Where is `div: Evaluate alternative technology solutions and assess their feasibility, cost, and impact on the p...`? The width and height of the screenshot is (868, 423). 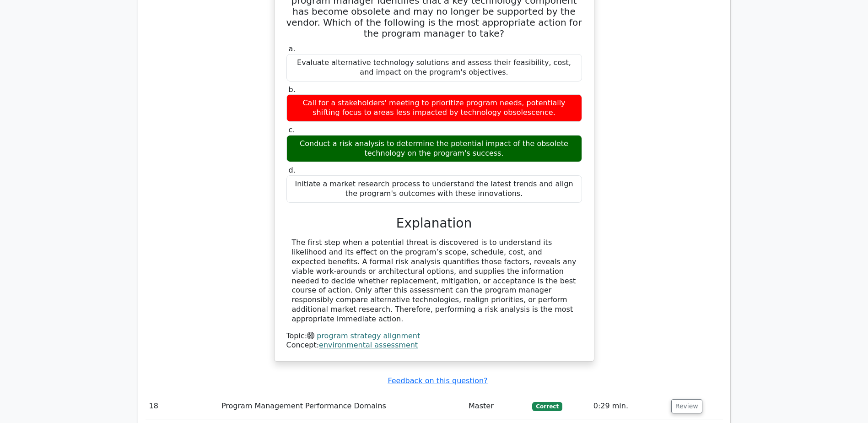
div: Evaluate alternative technology solutions and assess their feasibility, cost, and impact on the p... is located at coordinates (434, 68).